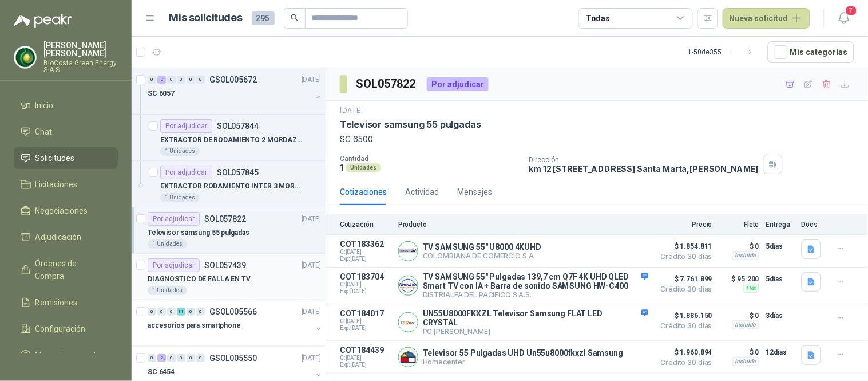 This screenshot has height=381, width=868. I want to click on p: EXTRACTOR DE RODAMIENTO 2 MORDAZA 9", so click(231, 140).